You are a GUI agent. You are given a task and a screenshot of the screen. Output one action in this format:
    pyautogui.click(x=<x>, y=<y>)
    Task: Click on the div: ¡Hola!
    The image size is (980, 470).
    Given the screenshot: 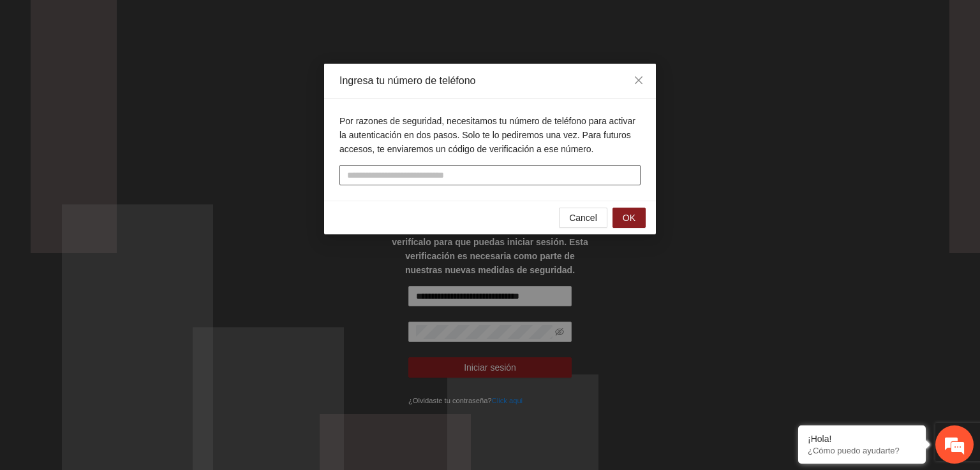 What is the action you would take?
    pyautogui.click(x=862, y=439)
    